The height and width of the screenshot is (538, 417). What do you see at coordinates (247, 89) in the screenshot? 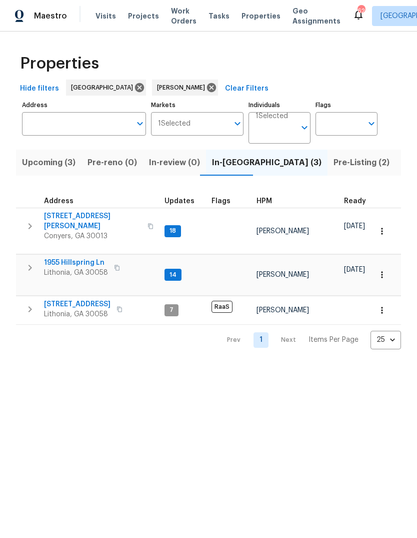
I see `button: Clear Filters` at bounding box center [247, 89].